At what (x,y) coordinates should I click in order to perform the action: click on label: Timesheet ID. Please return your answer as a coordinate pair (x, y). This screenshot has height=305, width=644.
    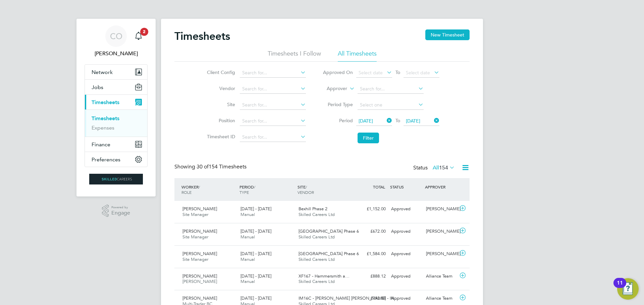
    Looking at the image, I should click on (220, 136).